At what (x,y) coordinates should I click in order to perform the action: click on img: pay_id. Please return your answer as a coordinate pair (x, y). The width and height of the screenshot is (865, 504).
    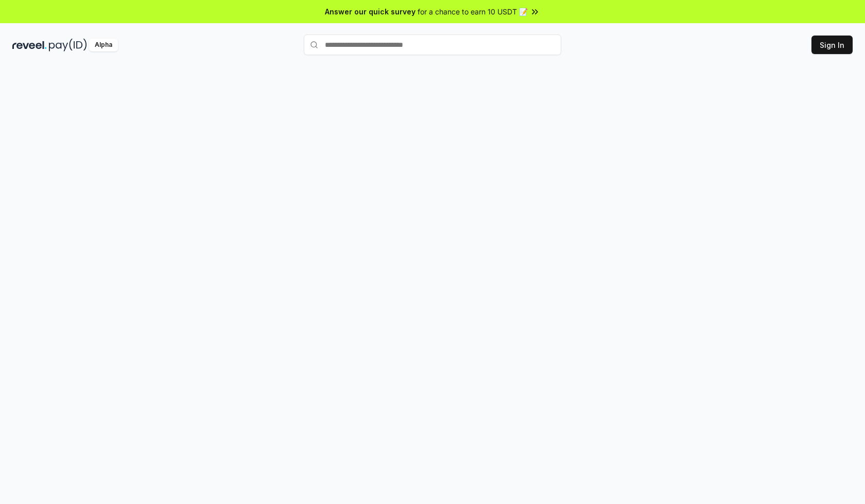
    Looking at the image, I should click on (68, 45).